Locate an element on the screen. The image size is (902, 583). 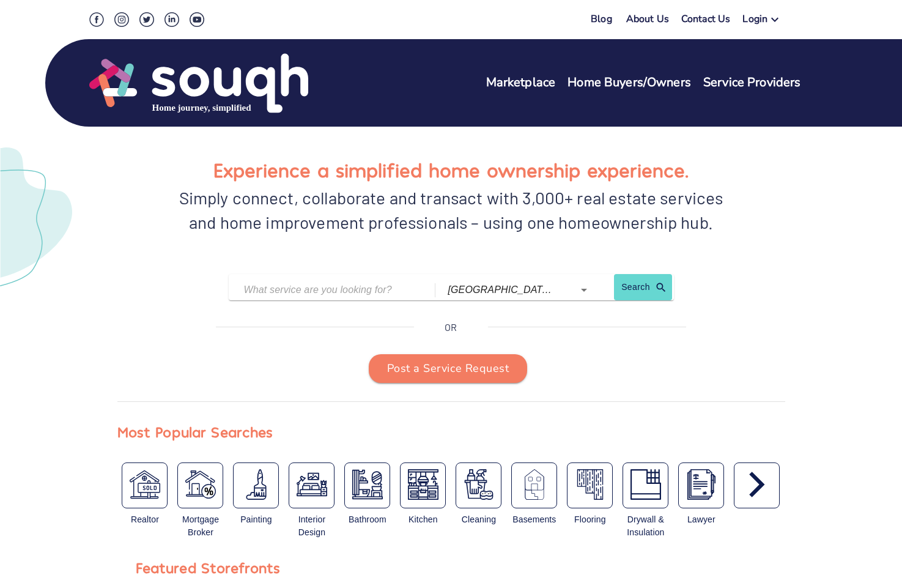
div: Lawyer is located at coordinates (701, 519).